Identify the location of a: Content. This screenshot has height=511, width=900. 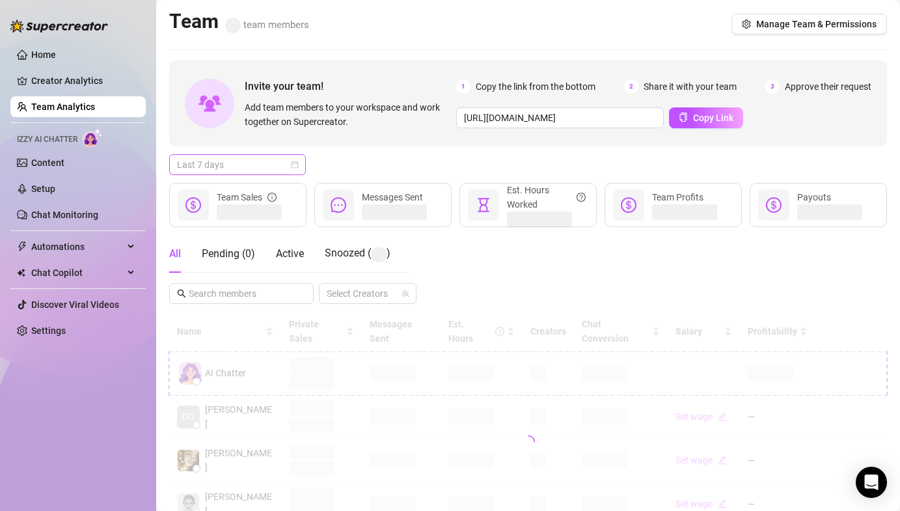
(48, 163).